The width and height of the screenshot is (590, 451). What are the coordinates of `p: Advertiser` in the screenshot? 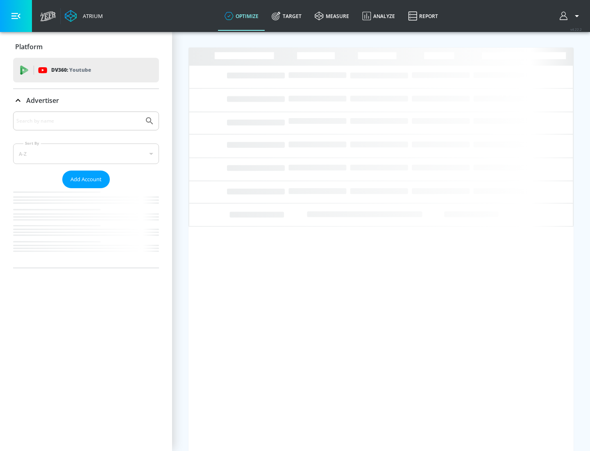 It's located at (43, 100).